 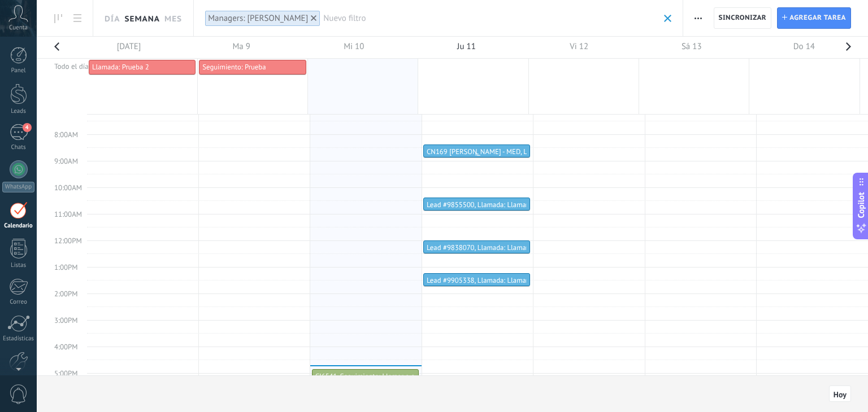 What do you see at coordinates (77, 18) in the screenshot?
I see `a: To-do list` at bounding box center [77, 18].